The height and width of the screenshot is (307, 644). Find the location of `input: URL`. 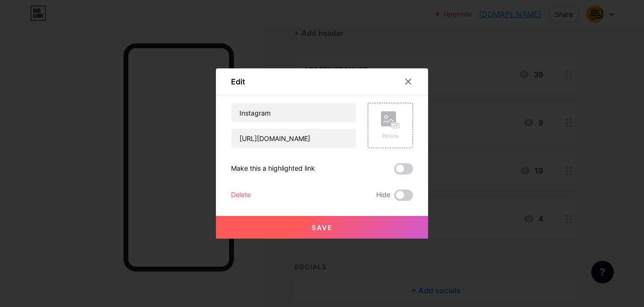

input: URL is located at coordinates (294, 138).